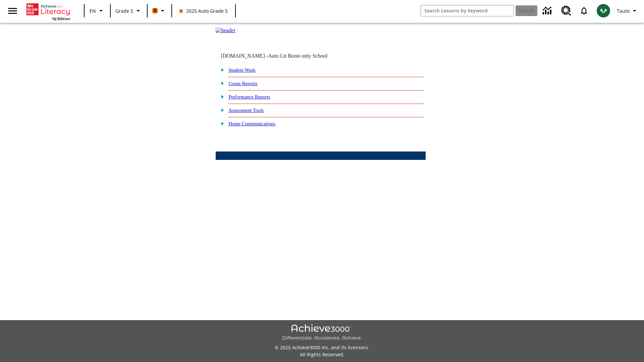 The image size is (644, 362). Describe the element at coordinates (467, 11) in the screenshot. I see `input: search field` at that location.